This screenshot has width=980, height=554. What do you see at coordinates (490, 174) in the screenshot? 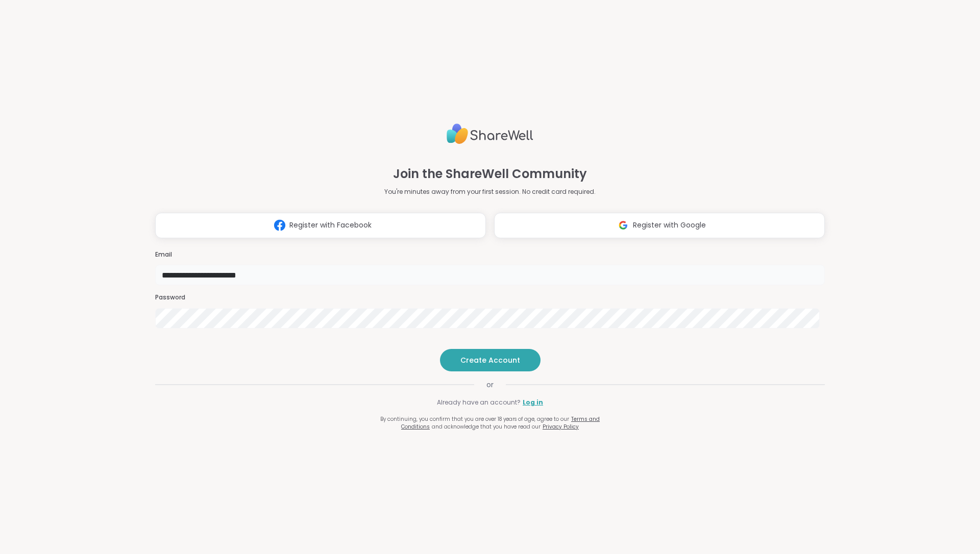
I see `h1: Join the ShareWell Community` at bounding box center [490, 174].